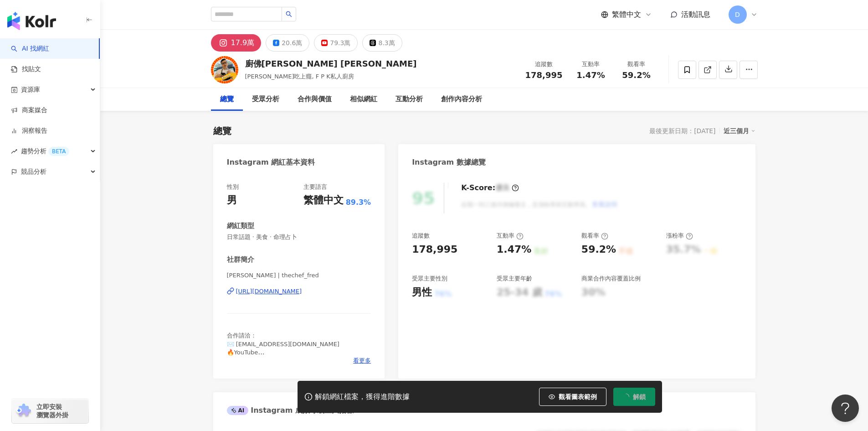  What do you see at coordinates (31, 89) in the screenshot?
I see `span: 資源庫` at bounding box center [31, 89].